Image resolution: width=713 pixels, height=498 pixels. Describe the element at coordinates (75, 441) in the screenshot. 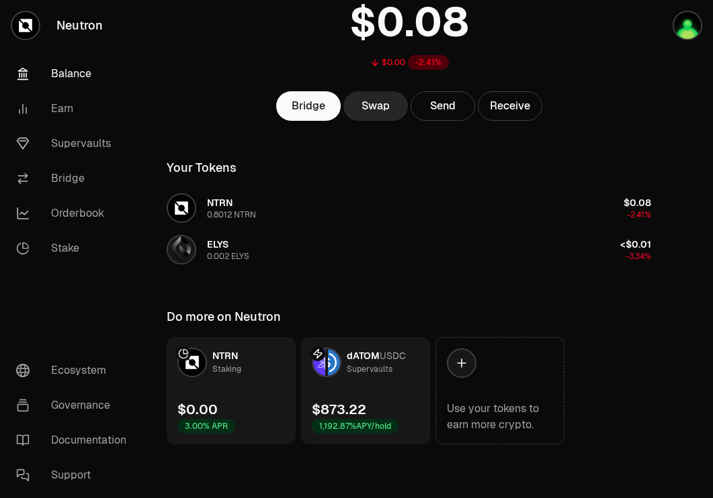

I see `a: Documentation` at that location.